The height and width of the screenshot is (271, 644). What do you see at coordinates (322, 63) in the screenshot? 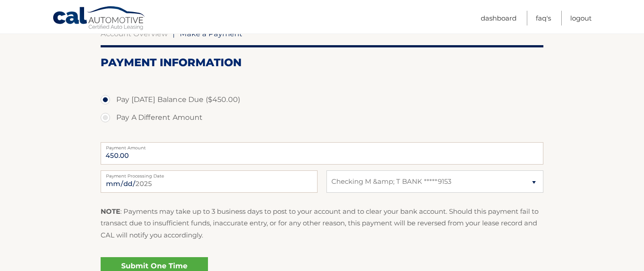
I see `h2: Payment Information` at bounding box center [322, 63].